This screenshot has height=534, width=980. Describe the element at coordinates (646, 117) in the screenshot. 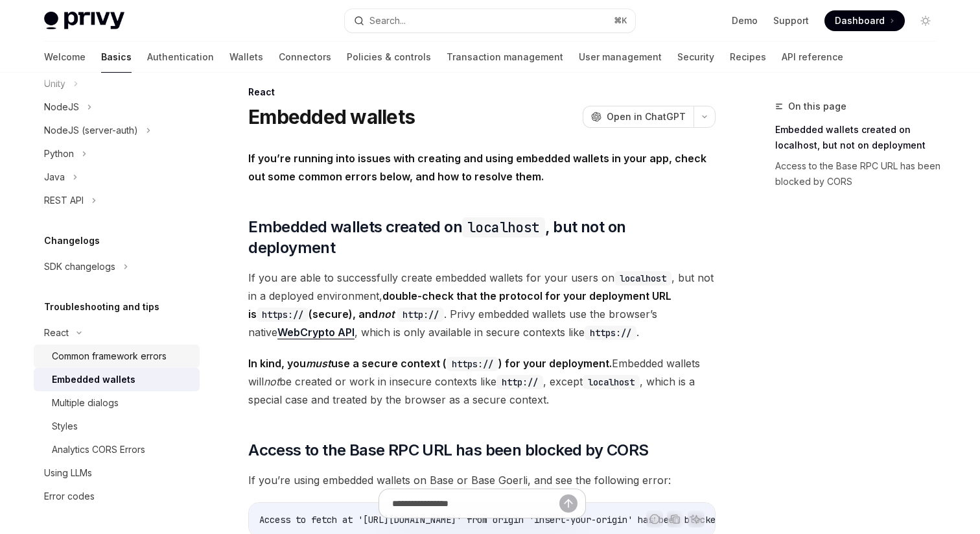

I see `span: Open in ChatGPT` at that location.